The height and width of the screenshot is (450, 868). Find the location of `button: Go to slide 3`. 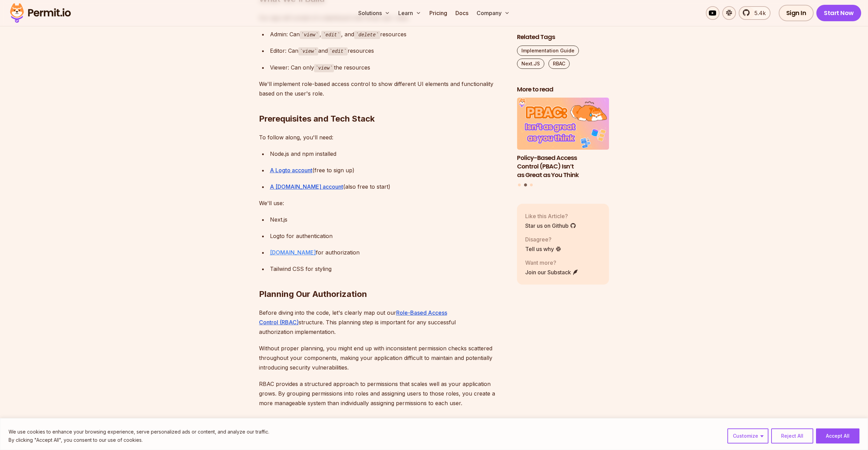

button: Go to slide 3 is located at coordinates (531, 185).